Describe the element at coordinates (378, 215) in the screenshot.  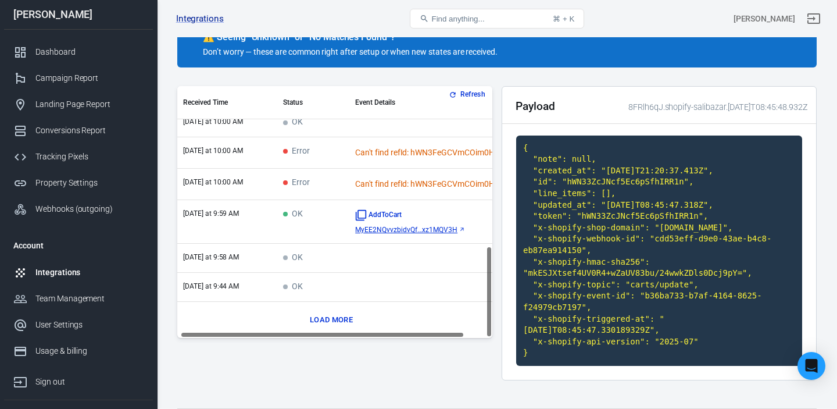
I see `span: Standard event name` at that location.